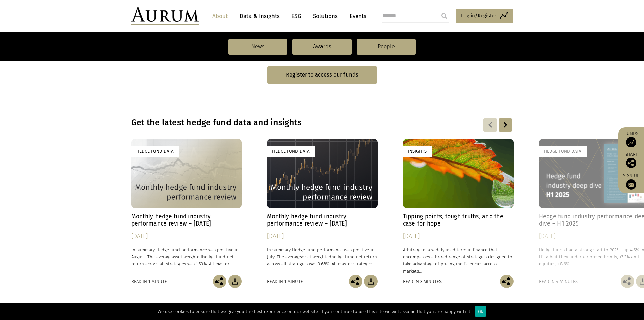 This screenshot has width=644, height=320. I want to click on p: In summary Hedge fund performance was positive in July. The average hedge fund net return across ..., so click(322, 257).